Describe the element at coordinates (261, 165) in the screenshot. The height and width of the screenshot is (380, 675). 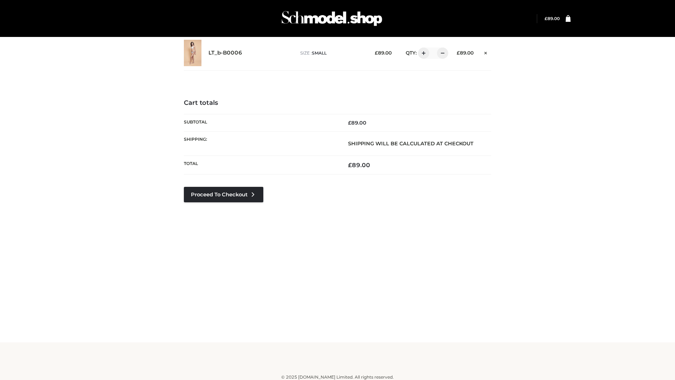
I see `th: Total` at that location.